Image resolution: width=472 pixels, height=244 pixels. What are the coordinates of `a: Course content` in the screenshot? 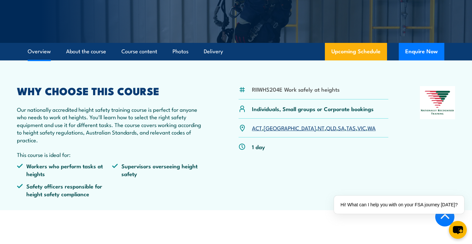 It's located at (139, 51).